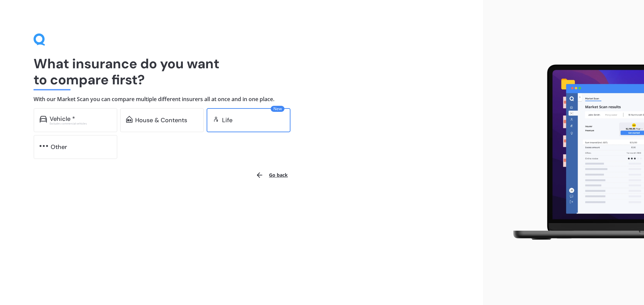 Image resolution: width=644 pixels, height=305 pixels. Describe the element at coordinates (81, 124) in the screenshot. I see `div: Excludes commercial vehicles` at that location.